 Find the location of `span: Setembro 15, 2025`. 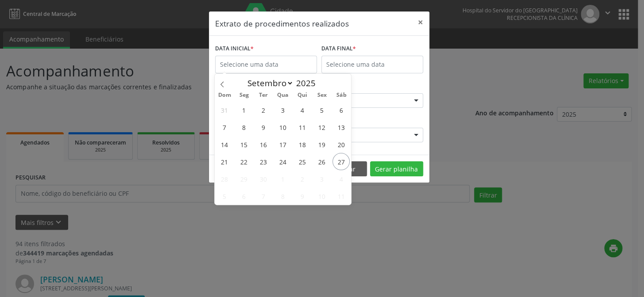

span: Setembro 15, 2025 is located at coordinates (244, 144).